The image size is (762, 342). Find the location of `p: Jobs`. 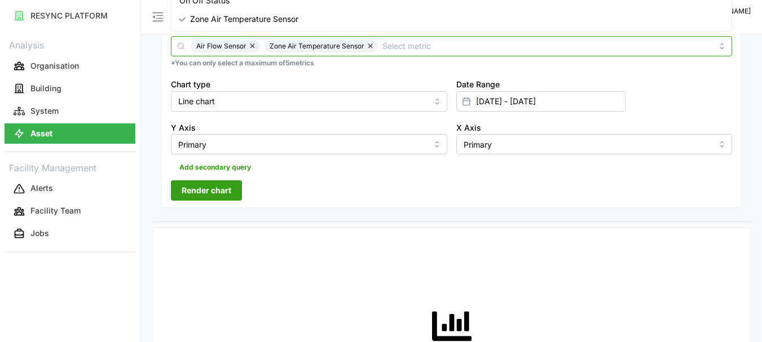

p: Jobs is located at coordinates (39, 234).